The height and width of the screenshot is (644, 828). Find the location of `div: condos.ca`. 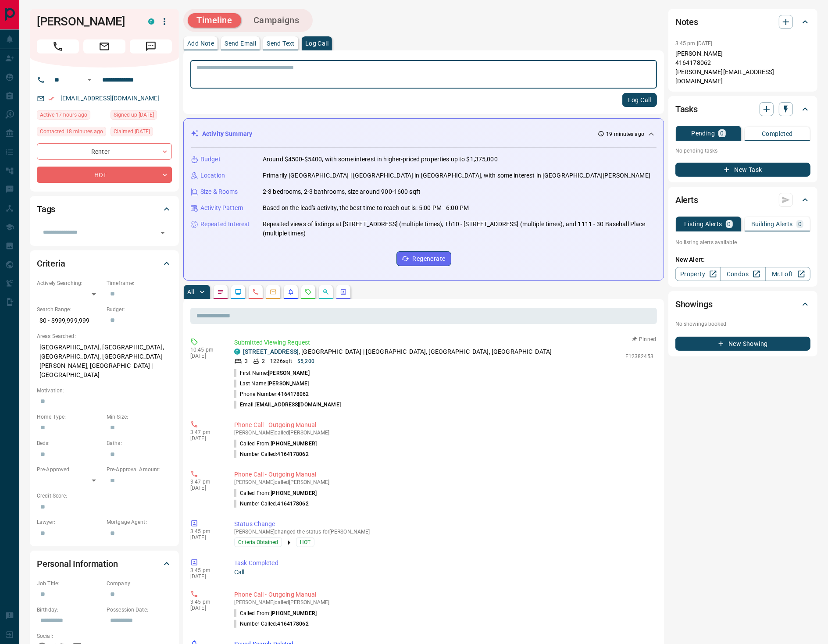

div: condos.ca is located at coordinates (237, 352).